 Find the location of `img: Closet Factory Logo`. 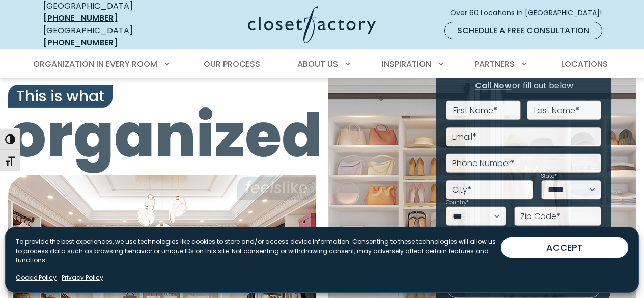

img: Closet Factory Logo is located at coordinates (311, 25).